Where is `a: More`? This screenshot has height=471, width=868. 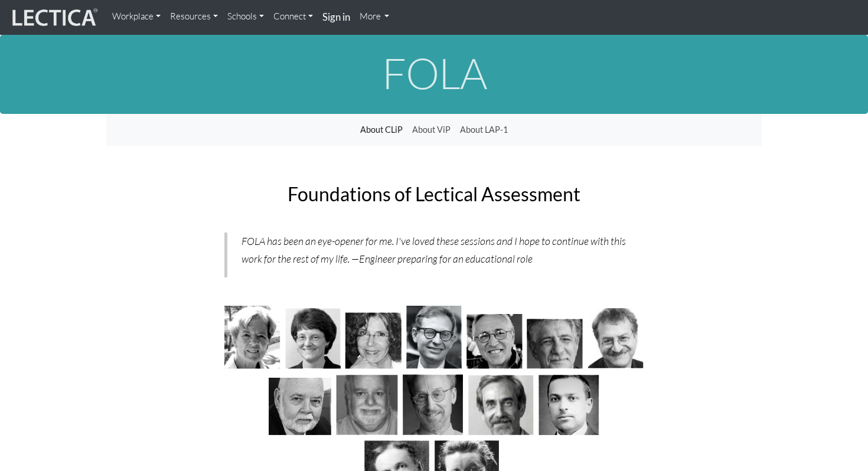
a: More is located at coordinates (375, 16).